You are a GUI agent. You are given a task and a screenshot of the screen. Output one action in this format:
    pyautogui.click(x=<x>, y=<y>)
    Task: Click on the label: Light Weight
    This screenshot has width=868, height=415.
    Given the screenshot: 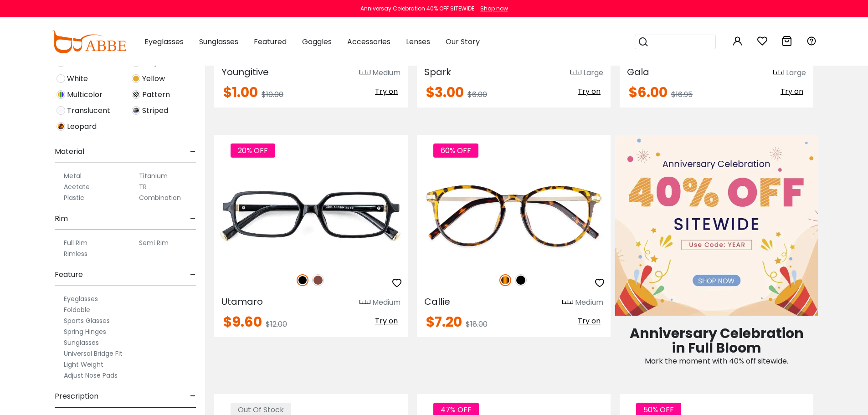 What is the action you would take?
    pyautogui.click(x=84, y=364)
    